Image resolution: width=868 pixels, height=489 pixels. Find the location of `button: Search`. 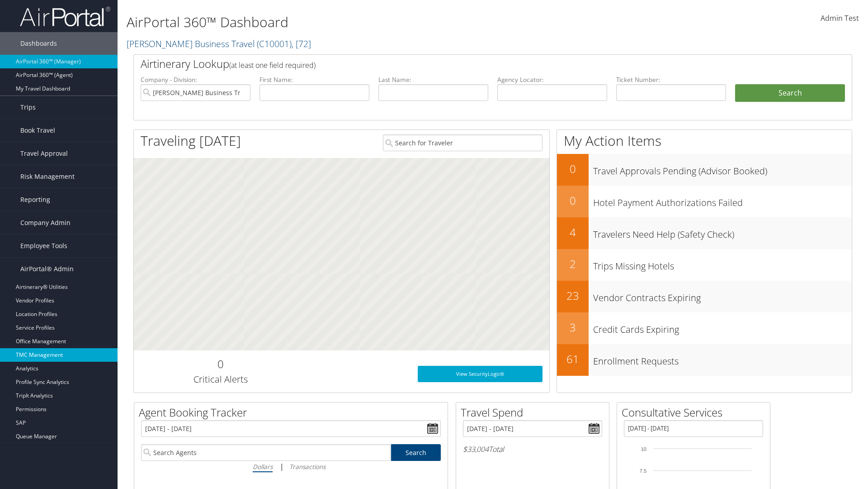

button: Search is located at coordinates (790, 94).